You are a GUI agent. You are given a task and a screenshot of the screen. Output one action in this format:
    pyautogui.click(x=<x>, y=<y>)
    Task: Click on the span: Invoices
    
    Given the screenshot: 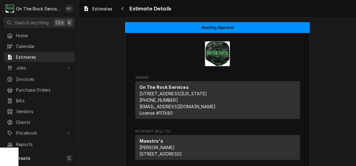 What is the action you would take?
    pyautogui.click(x=44, y=79)
    